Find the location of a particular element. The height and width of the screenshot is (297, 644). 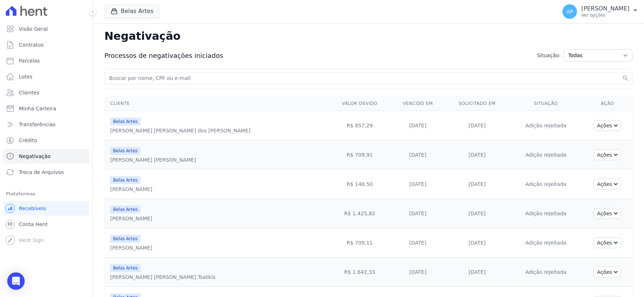

td: R$ 857,29 is located at coordinates (360, 125).